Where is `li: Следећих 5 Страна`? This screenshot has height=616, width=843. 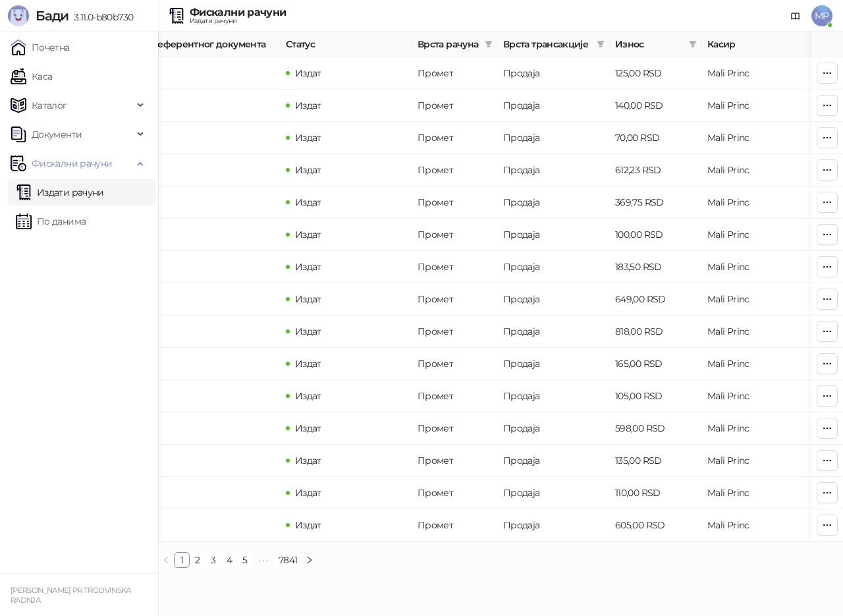 li: Следећих 5 Страна is located at coordinates (263, 560).